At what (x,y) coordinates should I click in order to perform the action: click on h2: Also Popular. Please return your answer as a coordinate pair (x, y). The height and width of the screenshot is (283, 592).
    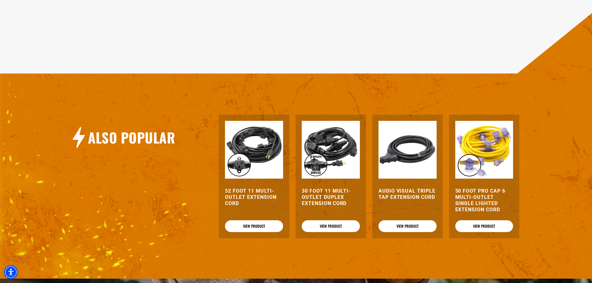
    Looking at the image, I should click on (131, 137).